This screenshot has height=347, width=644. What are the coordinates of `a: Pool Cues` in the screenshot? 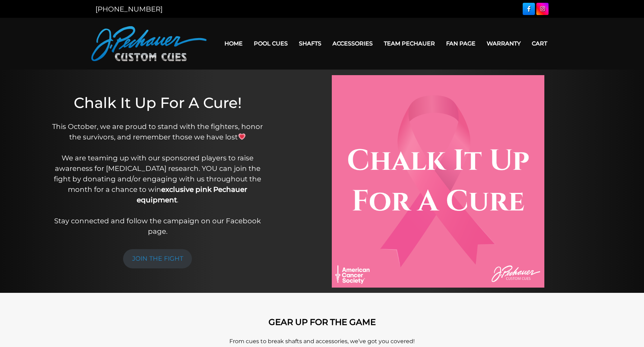 It's located at (271, 44).